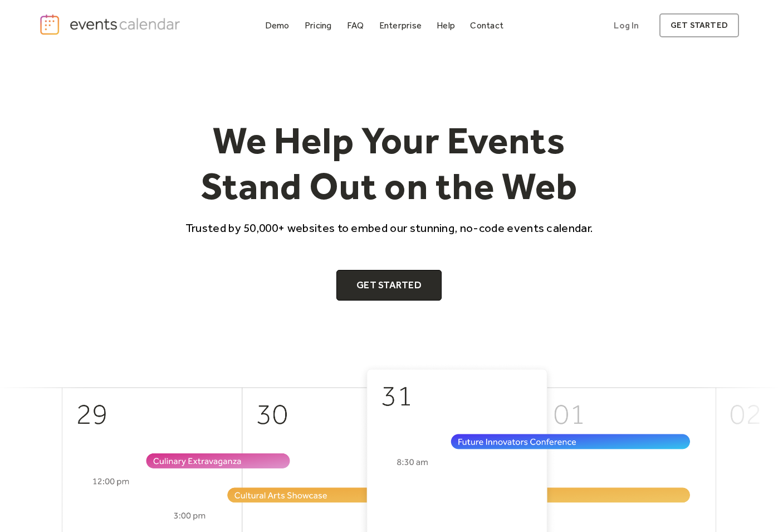  I want to click on a: Contact, so click(487, 25).